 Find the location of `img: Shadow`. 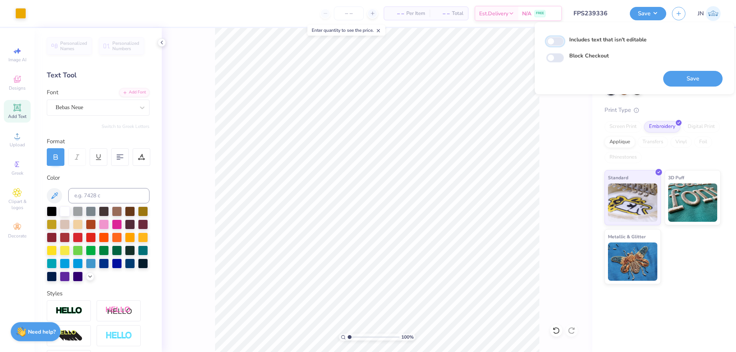

img: Shadow is located at coordinates (119, 311).